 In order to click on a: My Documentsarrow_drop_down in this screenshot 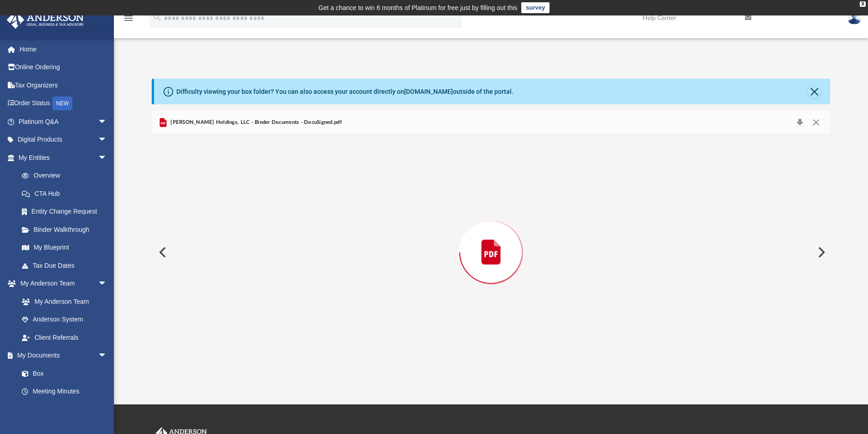, I will do `click(61, 355)`.